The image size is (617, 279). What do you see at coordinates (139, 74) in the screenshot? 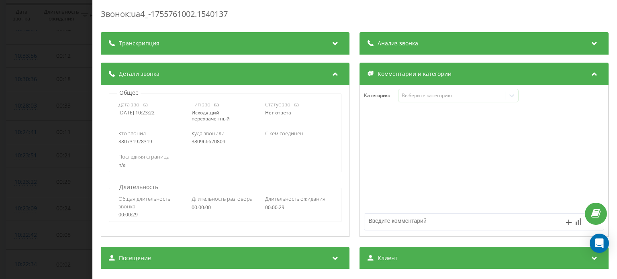
I see `span: Детали звонка` at bounding box center [139, 74].